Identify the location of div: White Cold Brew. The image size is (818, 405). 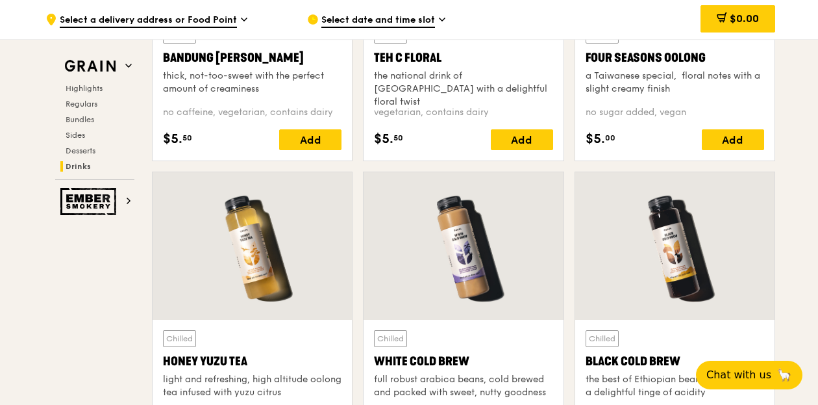
(463, 361).